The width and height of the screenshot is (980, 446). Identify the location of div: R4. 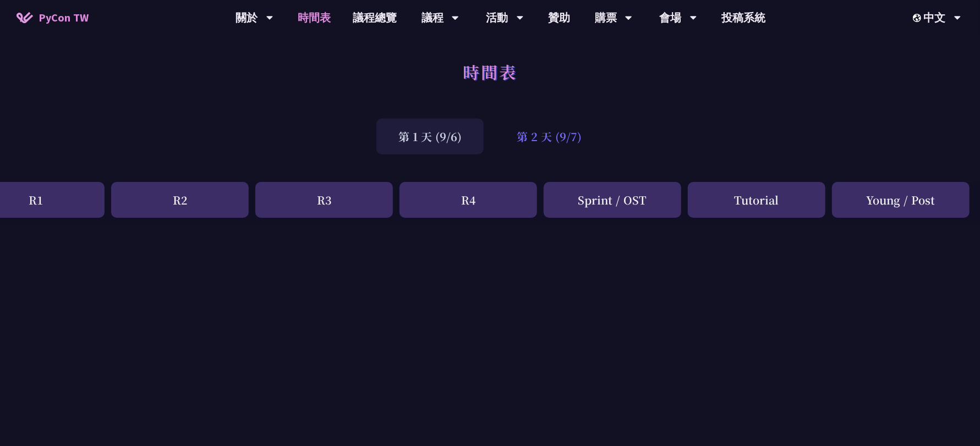
(468, 200).